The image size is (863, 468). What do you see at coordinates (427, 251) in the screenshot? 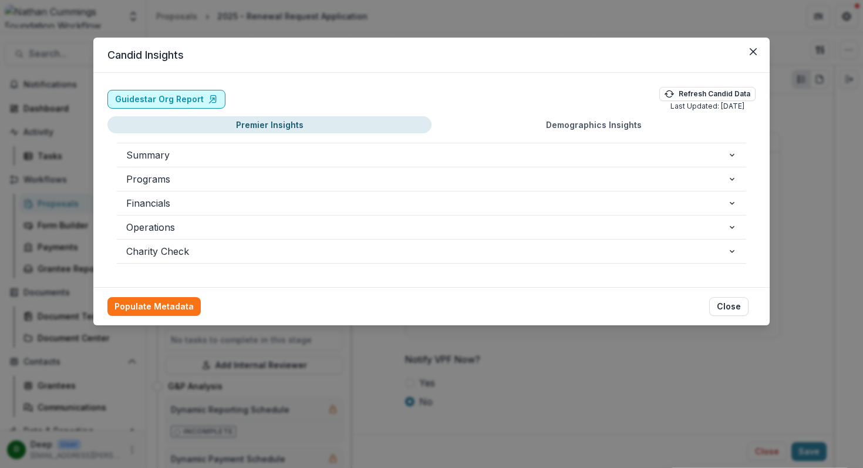
I see `span: Charity Check` at bounding box center [427, 251].